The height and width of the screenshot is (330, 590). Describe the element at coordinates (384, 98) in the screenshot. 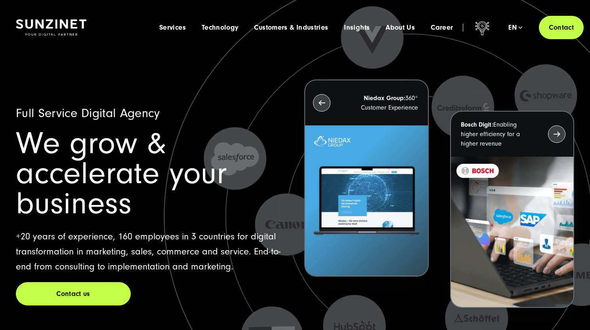

I see `strong: Niedax Group:` at that location.